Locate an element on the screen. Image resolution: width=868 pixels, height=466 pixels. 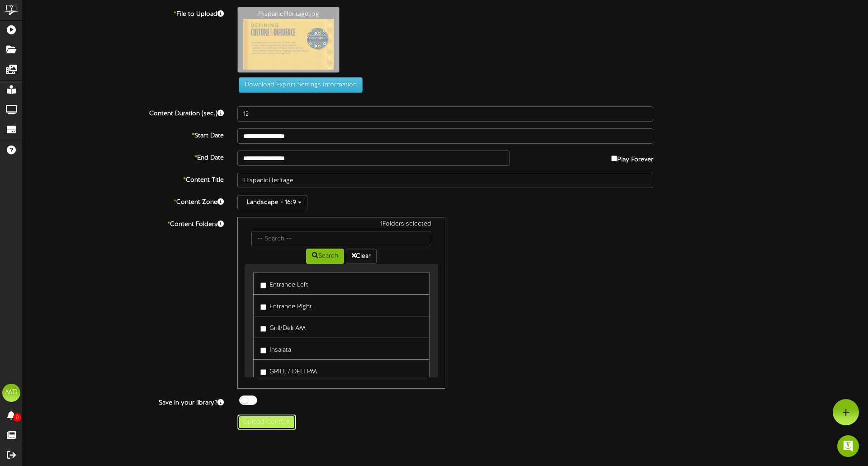
label: End Date is located at coordinates (123, 157).